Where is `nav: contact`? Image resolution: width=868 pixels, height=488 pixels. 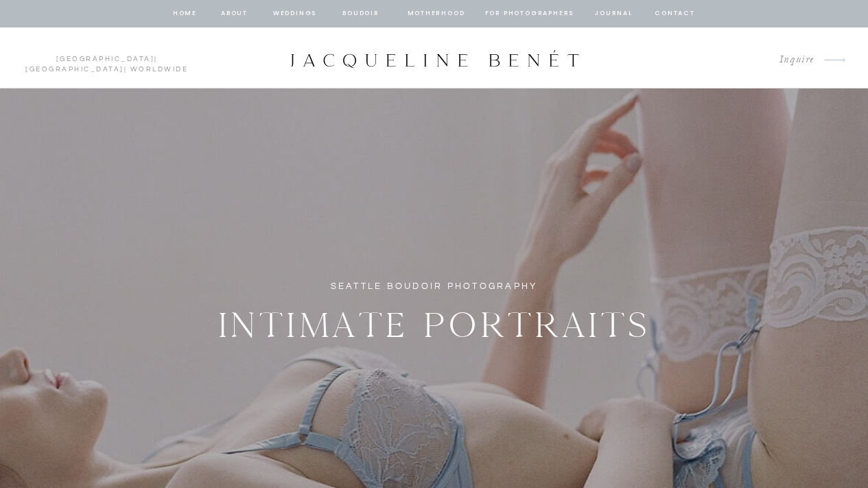
nav: contact is located at coordinates (675, 14).